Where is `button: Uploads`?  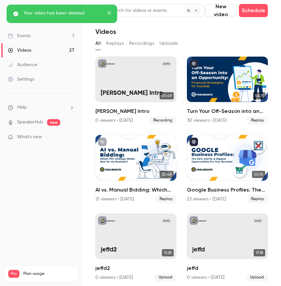 button: Uploads is located at coordinates (169, 43).